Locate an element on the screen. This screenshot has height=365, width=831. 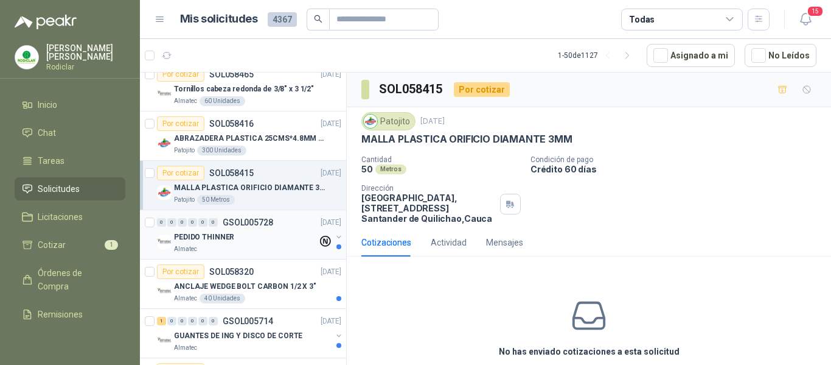
p: Cantidad is located at coordinates (441, 159).